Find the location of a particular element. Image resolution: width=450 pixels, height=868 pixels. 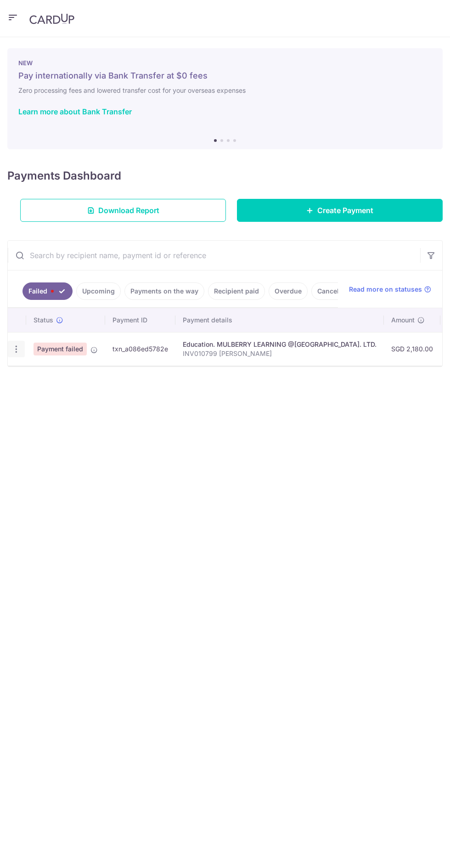

input: Search by recipient name, payment id or reference is located at coordinates (214, 255).